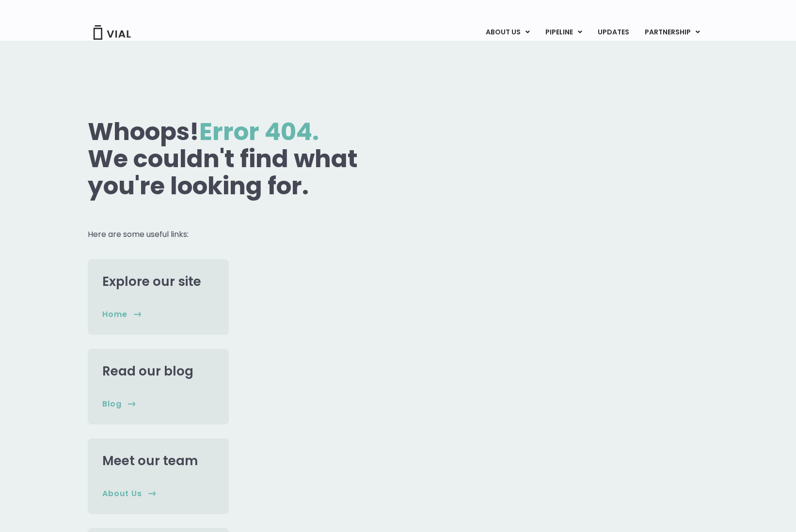 The height and width of the screenshot is (532, 796). What do you see at coordinates (122, 315) in the screenshot?
I see `a: home` at bounding box center [122, 315].